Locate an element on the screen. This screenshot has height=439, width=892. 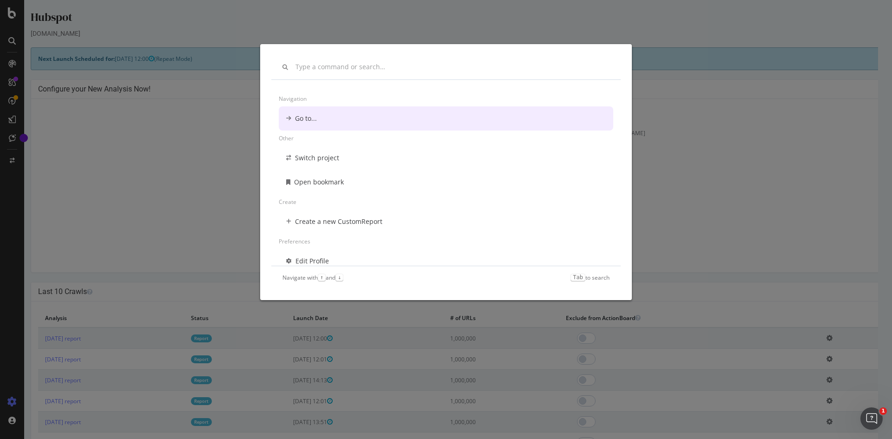
td: 6 URLs / s Estimated crawl duration: is located at coordinates (644, 158).